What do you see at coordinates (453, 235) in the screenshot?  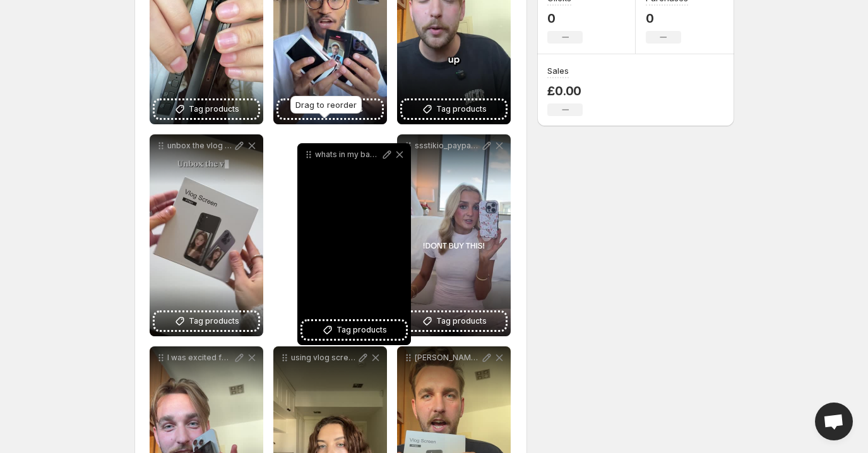 I see `div: ssstikio_paypayfinds_1758705212930Tag products` at bounding box center [453, 235].